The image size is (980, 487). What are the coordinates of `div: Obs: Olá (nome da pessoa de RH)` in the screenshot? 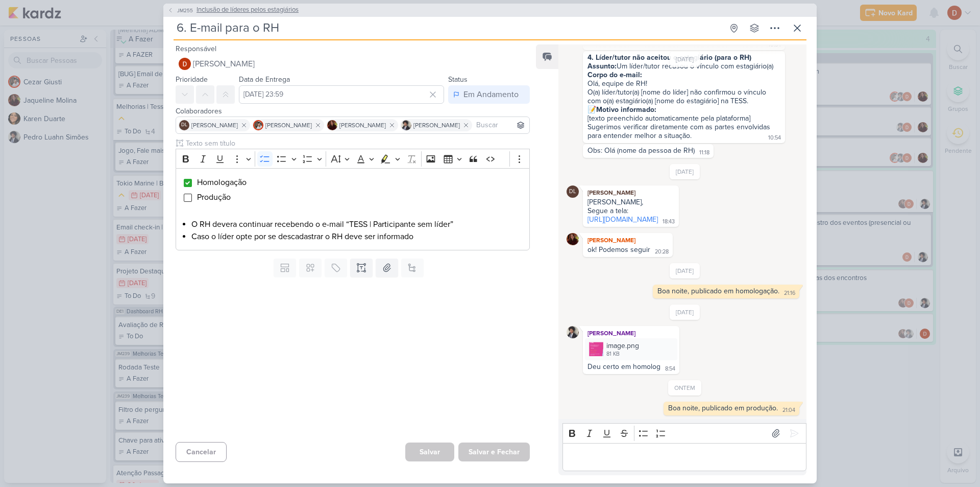 It's located at (642, 150).